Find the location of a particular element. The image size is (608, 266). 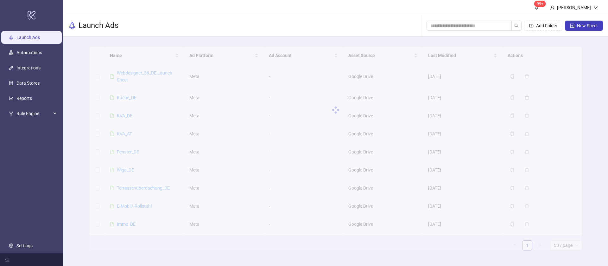

a: Settings is located at coordinates (24, 245).